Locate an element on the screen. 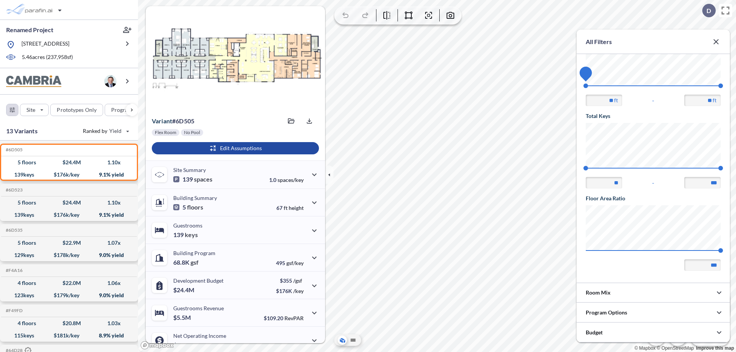 This screenshot has width=736, height=352. button: Ranked by Yield is located at coordinates (105, 131).